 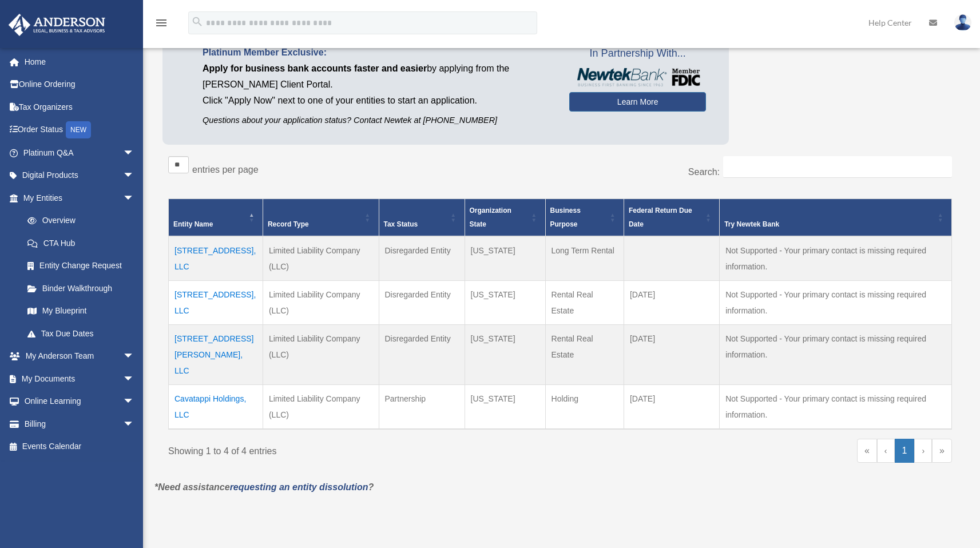 I want to click on td: Holding, so click(x=585, y=407).